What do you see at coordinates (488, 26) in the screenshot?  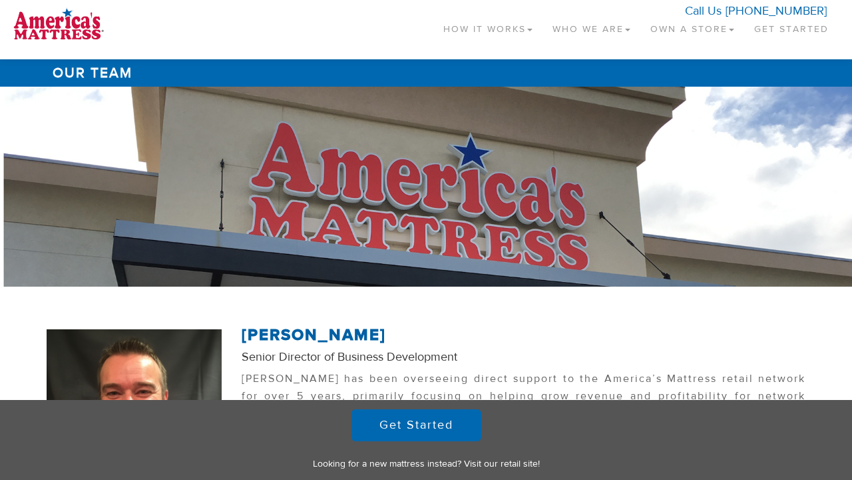 I see `a: How It Works` at bounding box center [488, 26].